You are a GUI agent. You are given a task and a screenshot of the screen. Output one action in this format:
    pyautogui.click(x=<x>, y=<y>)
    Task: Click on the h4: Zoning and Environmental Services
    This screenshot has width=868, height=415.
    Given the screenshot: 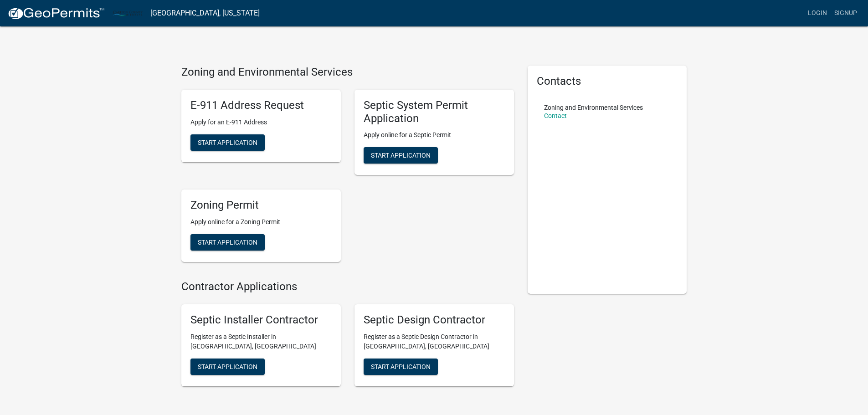 What is the action you would take?
    pyautogui.click(x=348, y=72)
    